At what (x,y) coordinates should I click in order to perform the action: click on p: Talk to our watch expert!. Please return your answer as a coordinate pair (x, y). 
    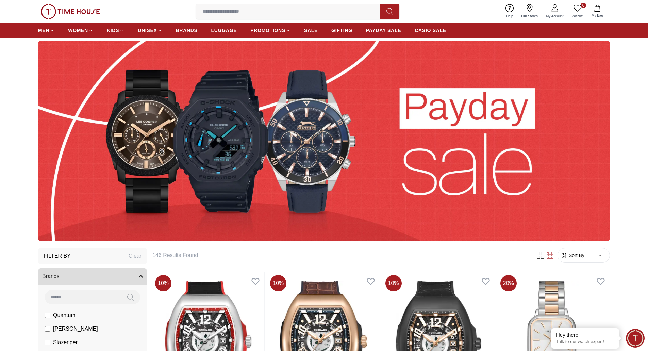
    Looking at the image, I should click on (585, 342).